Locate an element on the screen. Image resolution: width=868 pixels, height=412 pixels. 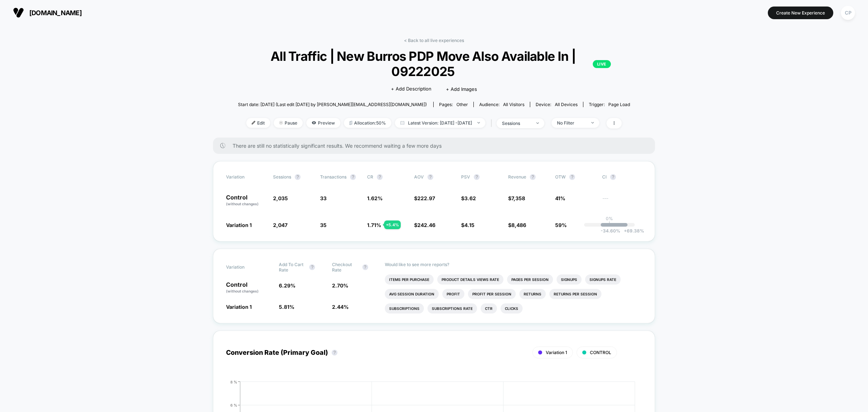
li: Clicks is located at coordinates (511, 309).